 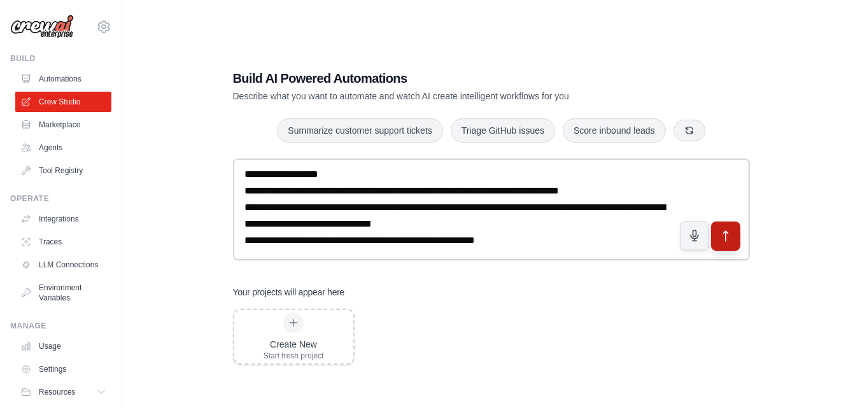 I want to click on div: Chat Widget, so click(x=828, y=377).